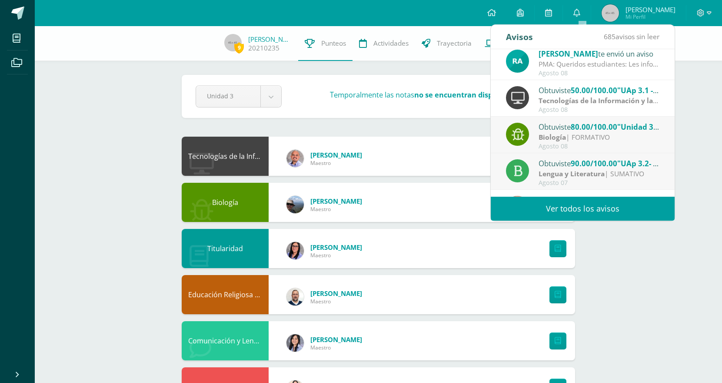 Image resolution: width=722 pixels, height=383 pixels. Describe the element at coordinates (572, 174) in the screenshot. I see `strong: Lengua y Literatura` at that location.